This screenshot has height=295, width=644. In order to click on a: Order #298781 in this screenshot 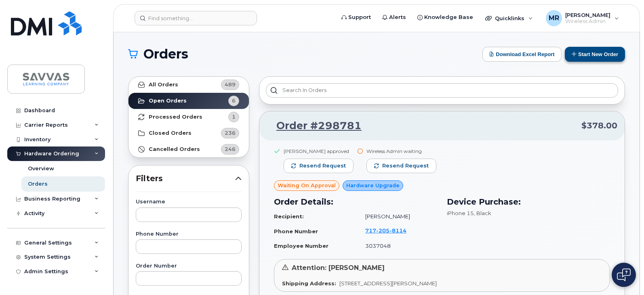, I will do `click(314, 126)`.